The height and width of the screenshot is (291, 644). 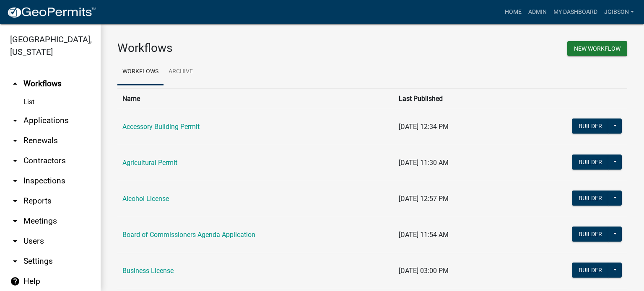 I want to click on a: Accessory Building Permit, so click(x=161, y=126).